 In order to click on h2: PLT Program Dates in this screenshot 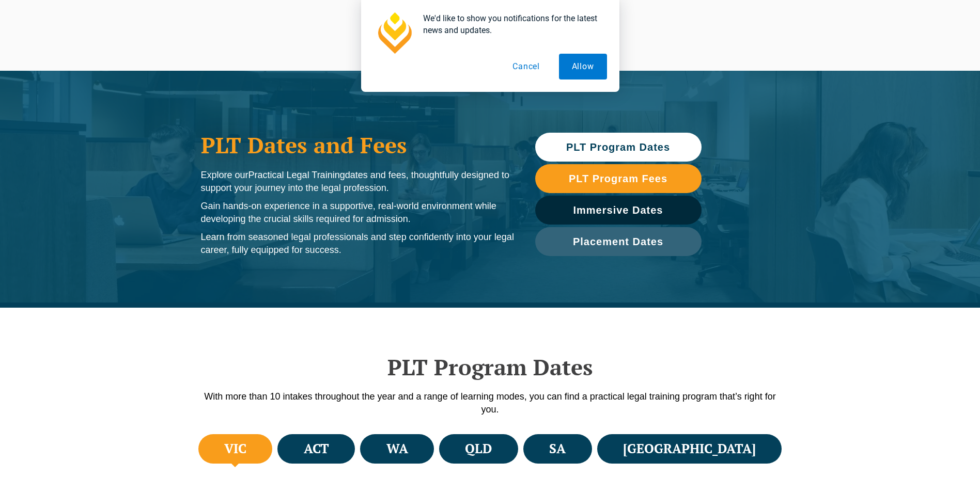, I will do `click(490, 367)`.